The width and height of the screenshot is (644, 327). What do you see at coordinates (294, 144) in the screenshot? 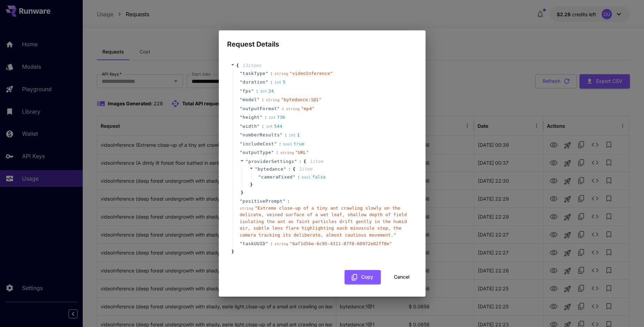
I see `div: true` at bounding box center [294, 144].